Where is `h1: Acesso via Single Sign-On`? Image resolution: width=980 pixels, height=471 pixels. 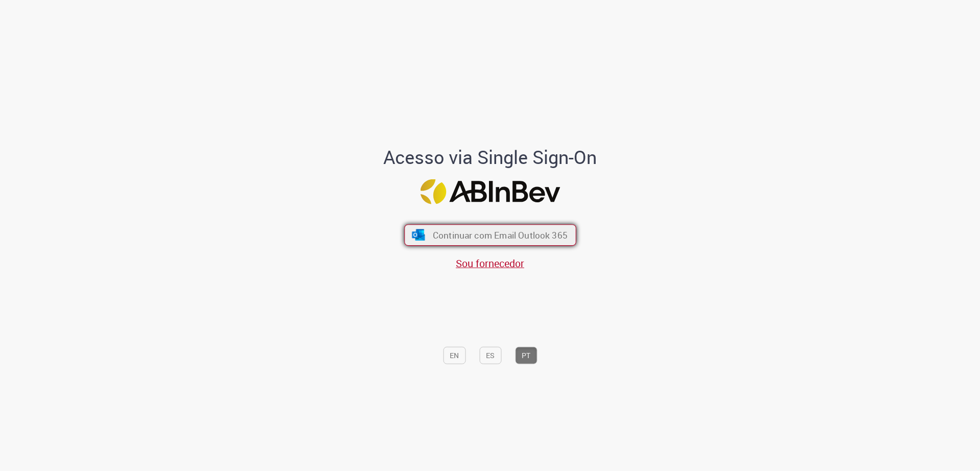 h1: Acesso via Single Sign-On is located at coordinates (490, 157).